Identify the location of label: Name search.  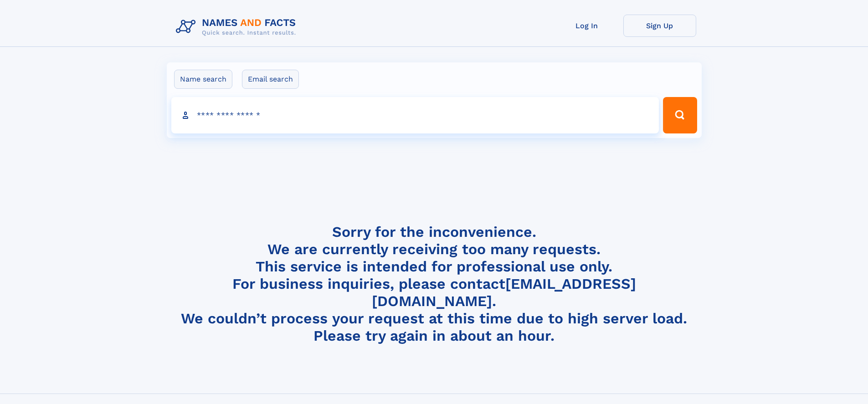
(203, 79).